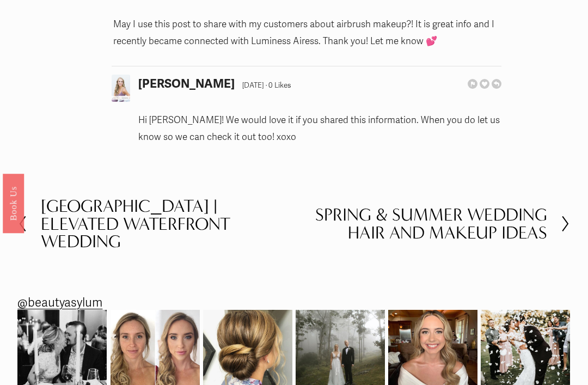 Image resolution: width=588 pixels, height=385 pixels. What do you see at coordinates (307, 32) in the screenshot?
I see `p: May I use this post to share with my customers about airbrush makeup?! It is great info and I rec...` at bounding box center [307, 32].